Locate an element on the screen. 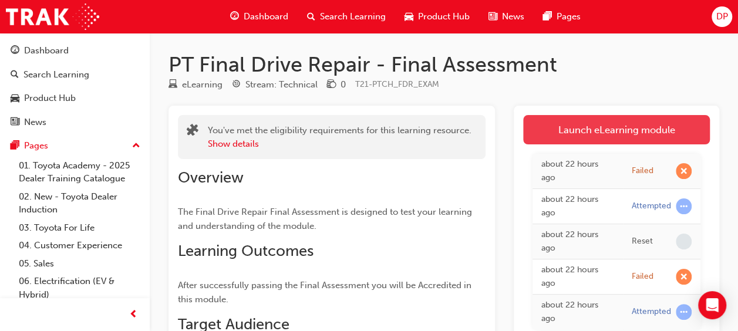 Image resolution: width=738 pixels, height=331 pixels. a: 06. Electrification (EV & Hybrid) is located at coordinates (79, 288).